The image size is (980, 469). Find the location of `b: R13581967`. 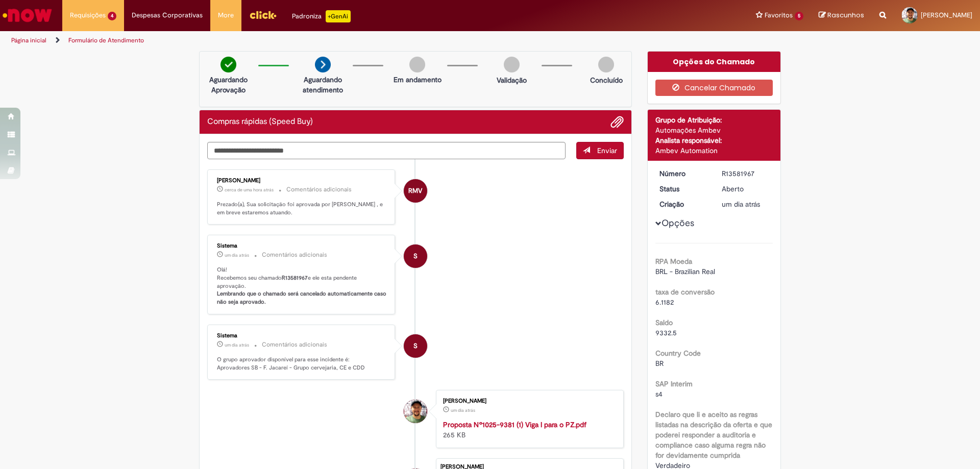

b: R13581967 is located at coordinates (295, 277).